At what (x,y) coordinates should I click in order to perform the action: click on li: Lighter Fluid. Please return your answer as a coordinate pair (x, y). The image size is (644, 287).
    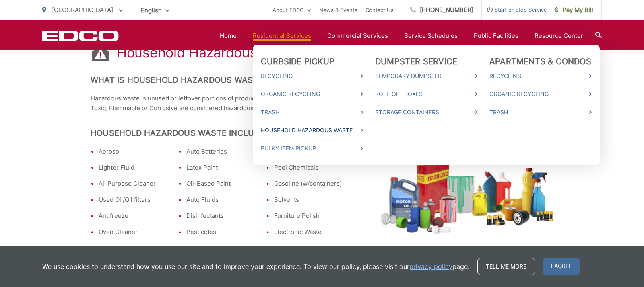
    Looking at the image, I should click on (133, 168).